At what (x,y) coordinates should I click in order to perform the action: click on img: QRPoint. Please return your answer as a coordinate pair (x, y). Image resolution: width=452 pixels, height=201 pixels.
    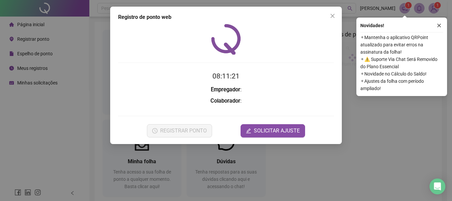
    Looking at the image, I should click on (226, 39).